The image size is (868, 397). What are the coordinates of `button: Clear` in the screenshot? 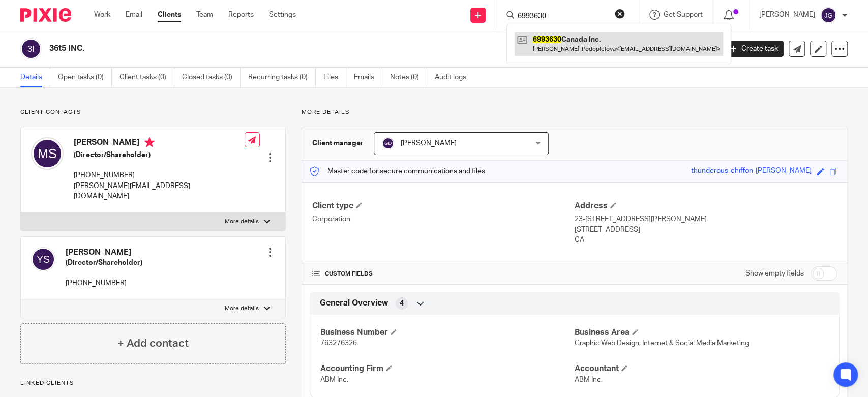 It's located at (620, 14).